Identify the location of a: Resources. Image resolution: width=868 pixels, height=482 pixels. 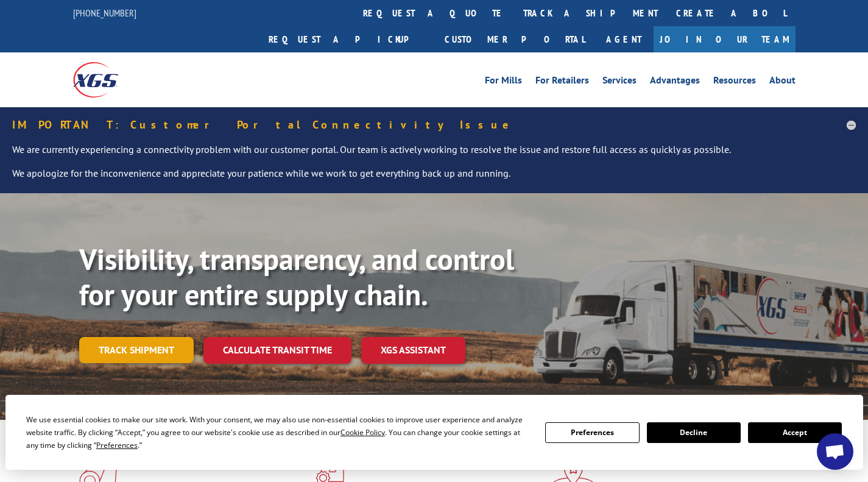
(735, 82).